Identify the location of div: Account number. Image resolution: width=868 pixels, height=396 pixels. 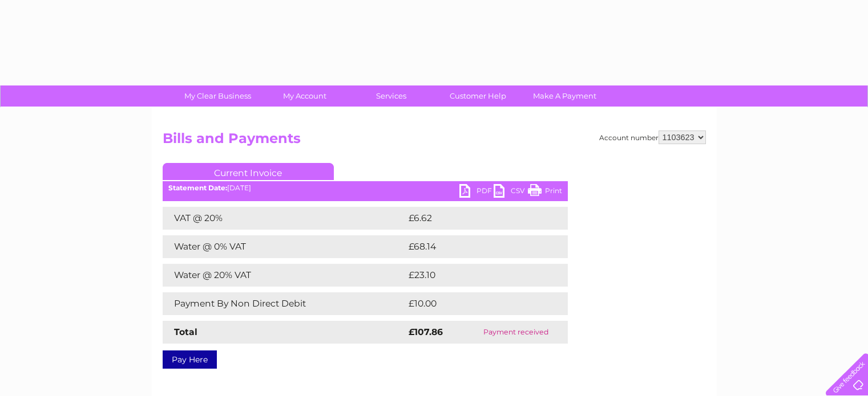
(653, 137).